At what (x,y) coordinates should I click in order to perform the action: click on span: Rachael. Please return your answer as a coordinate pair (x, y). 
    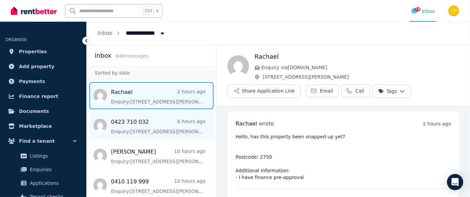
    Looking at the image, I should click on (247, 123).